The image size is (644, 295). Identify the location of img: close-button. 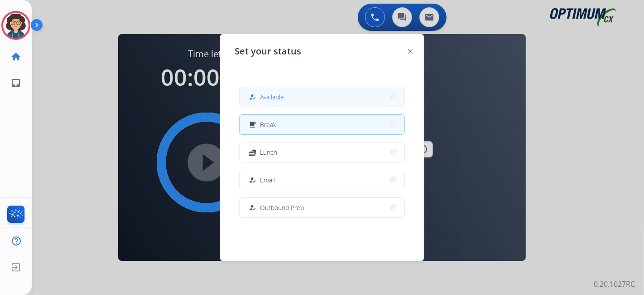
(410, 51).